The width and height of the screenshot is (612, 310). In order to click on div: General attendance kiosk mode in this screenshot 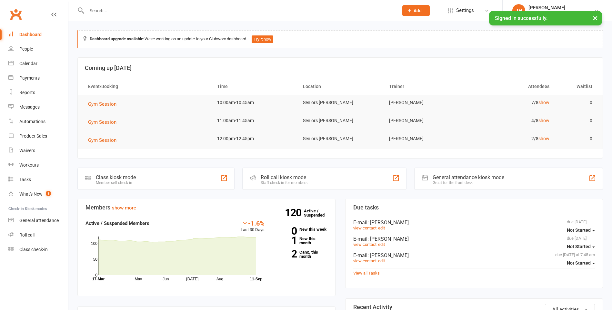, I will do `click(468, 177)`.